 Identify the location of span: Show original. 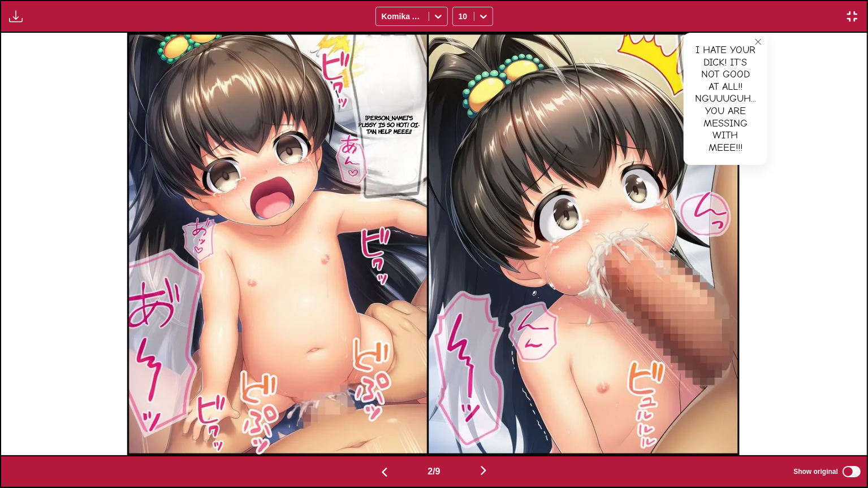
(815, 472).